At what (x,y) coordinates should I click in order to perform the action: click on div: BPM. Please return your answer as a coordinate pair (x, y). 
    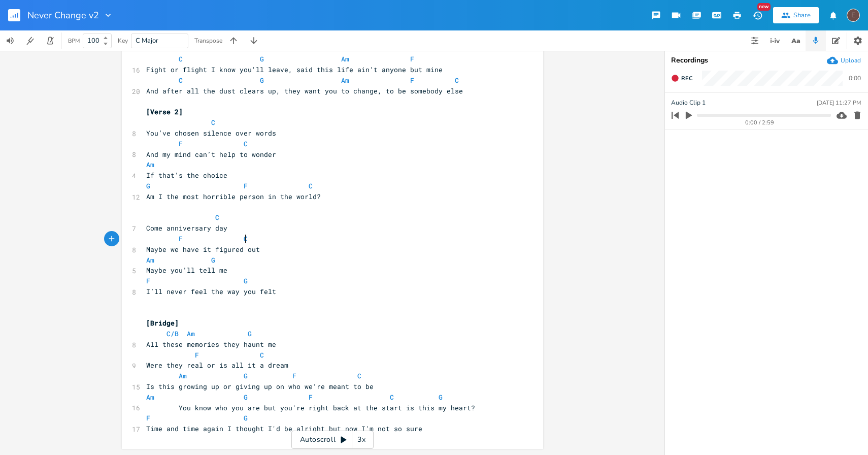
    Looking at the image, I should click on (74, 41).